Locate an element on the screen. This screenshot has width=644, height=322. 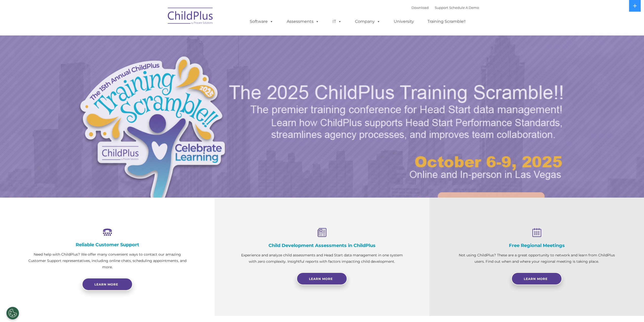
p: Need help with ChildPlus? We offer many convenient ways to contact our amazing Customer Support r... is located at coordinates (107, 261).